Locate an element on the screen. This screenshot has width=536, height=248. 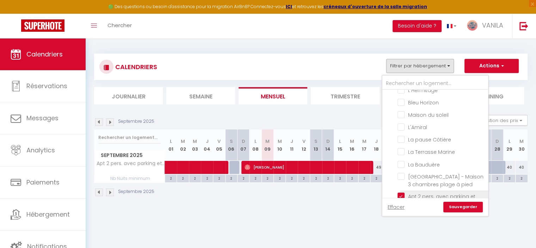
span: Apt 2 pers. avec parking et extérieur is located at coordinates (131, 163).